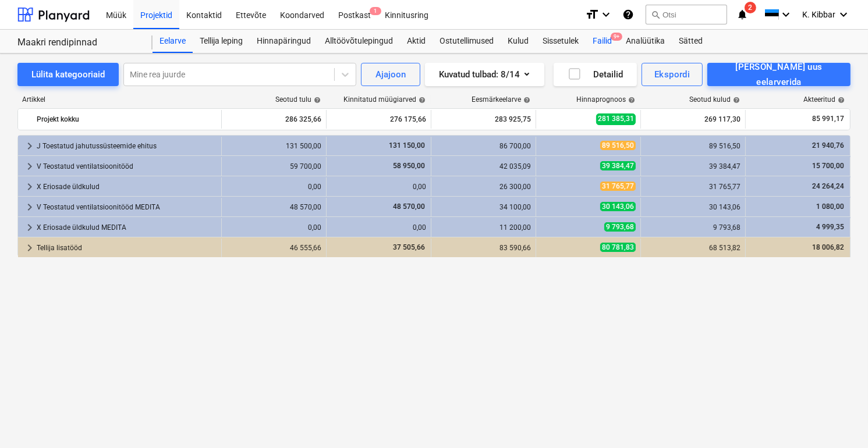 Image resolution: width=868 pixels, height=448 pixels. What do you see at coordinates (483, 119) in the screenshot?
I see `div: 283 925,75` at bounding box center [483, 119].